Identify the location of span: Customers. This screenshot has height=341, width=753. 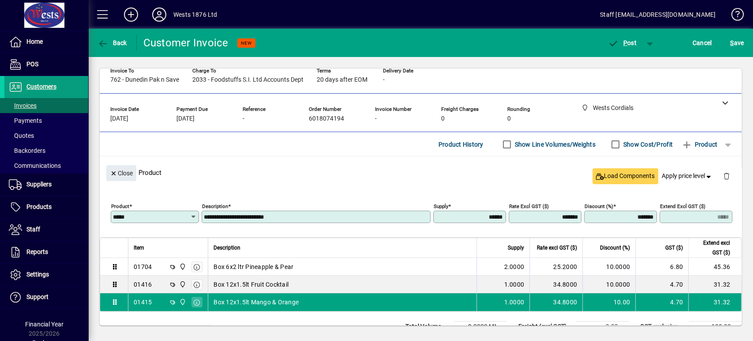
(41, 86).